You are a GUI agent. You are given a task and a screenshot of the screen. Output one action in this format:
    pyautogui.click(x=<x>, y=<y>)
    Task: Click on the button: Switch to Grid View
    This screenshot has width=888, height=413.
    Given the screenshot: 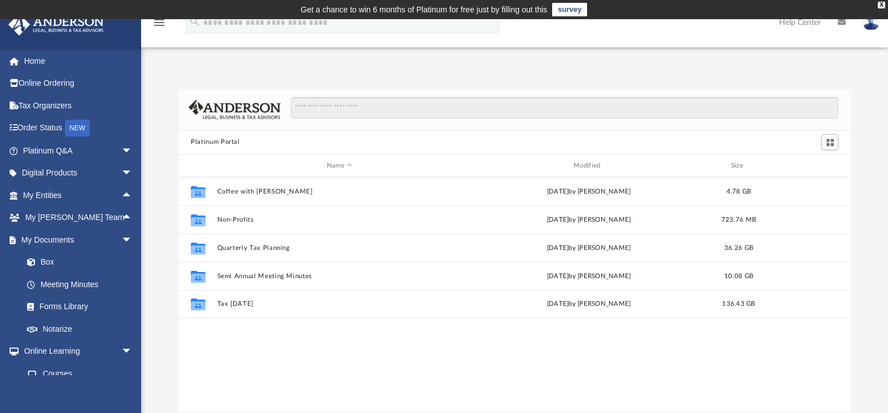 What is the action you would take?
    pyautogui.click(x=830, y=142)
    